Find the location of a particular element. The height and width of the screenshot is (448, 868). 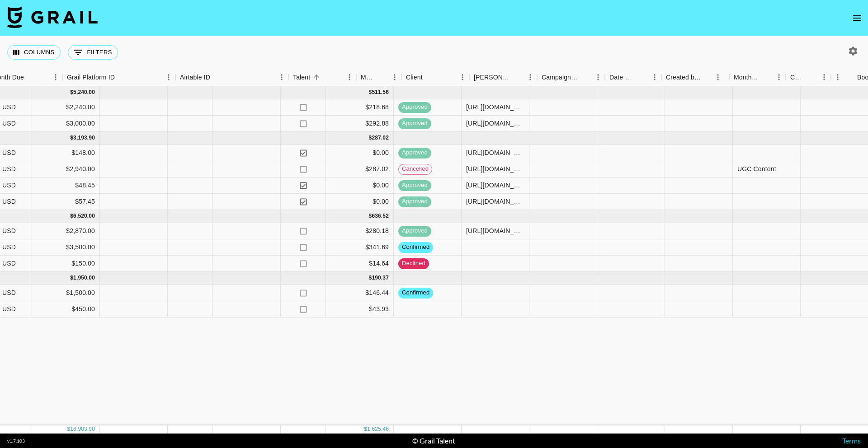

div: $3,000.00 is located at coordinates (66, 123).